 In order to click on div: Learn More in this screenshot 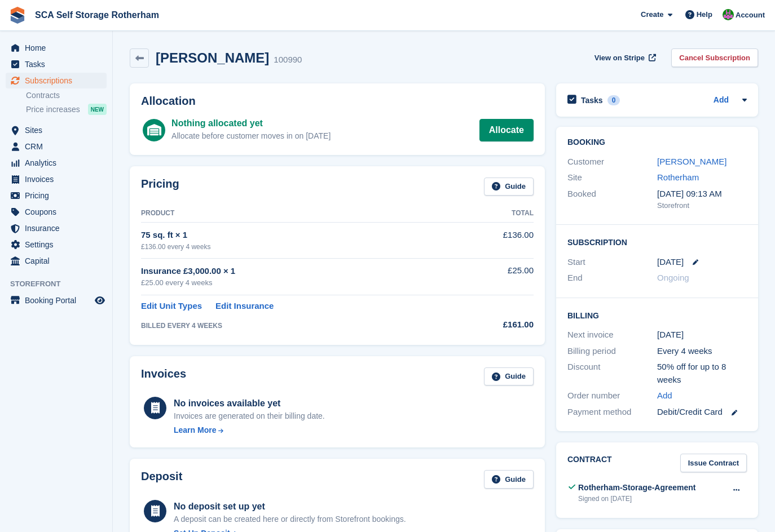, I will do `click(194, 430)`.